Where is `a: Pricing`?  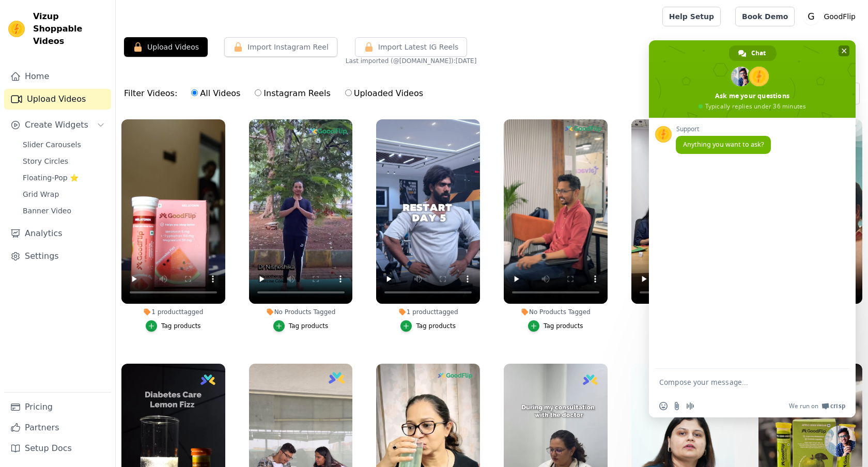 a: Pricing is located at coordinates (58, 407).